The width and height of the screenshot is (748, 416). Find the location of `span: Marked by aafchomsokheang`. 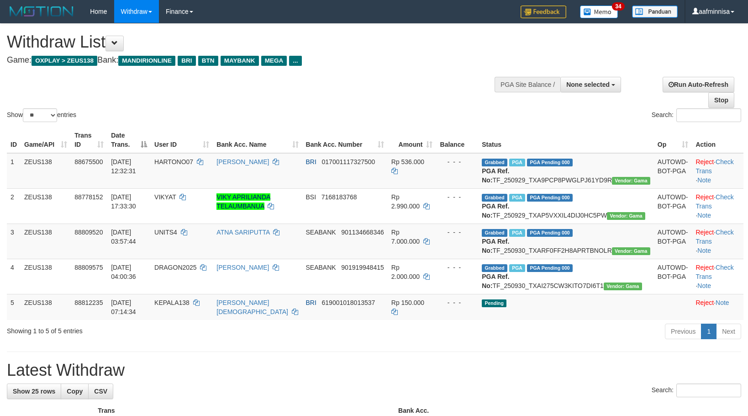

span: Marked by aafchomsokheang is located at coordinates (517, 197).